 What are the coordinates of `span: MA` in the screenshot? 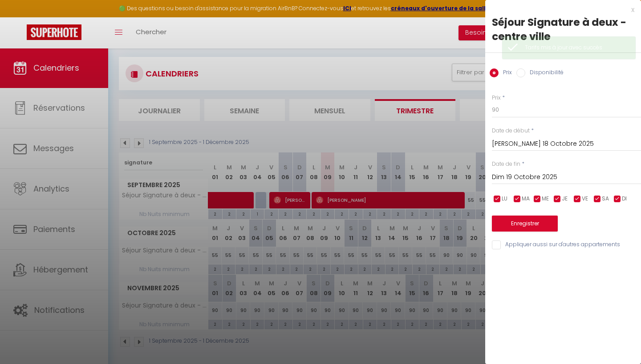 It's located at (525, 199).